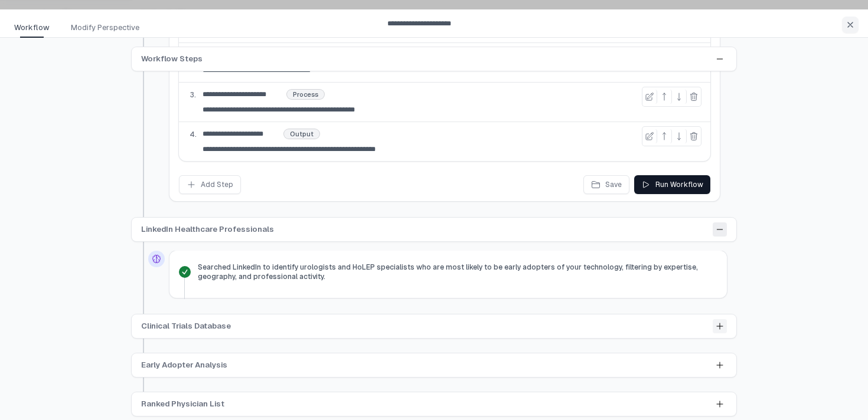  Describe the element at coordinates (209, 185) in the screenshot. I see `div: Add Step` at that location.